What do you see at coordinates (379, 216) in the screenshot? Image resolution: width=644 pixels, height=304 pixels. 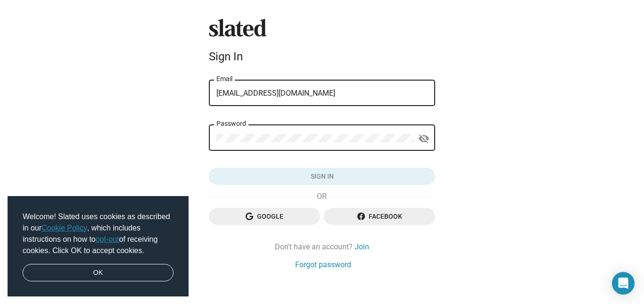 I see `span: Facebook` at bounding box center [379, 216].